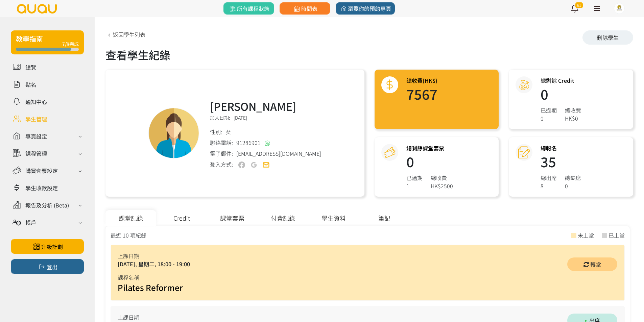 The height and width of the screenshot is (322, 644). What do you see at coordinates (369, 54) in the screenshot?
I see `div: 查看學生紀錄` at bounding box center [369, 54].